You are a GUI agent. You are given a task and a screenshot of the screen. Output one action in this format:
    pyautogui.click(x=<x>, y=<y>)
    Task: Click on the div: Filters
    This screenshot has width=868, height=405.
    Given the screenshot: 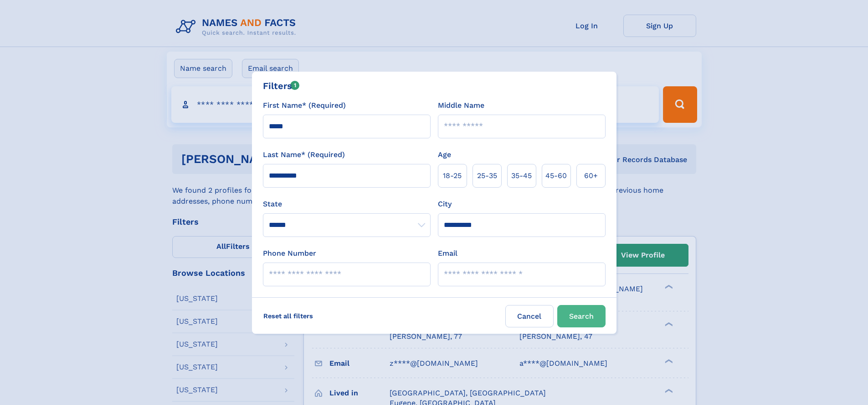 What is the action you would take?
    pyautogui.click(x=281, y=86)
    